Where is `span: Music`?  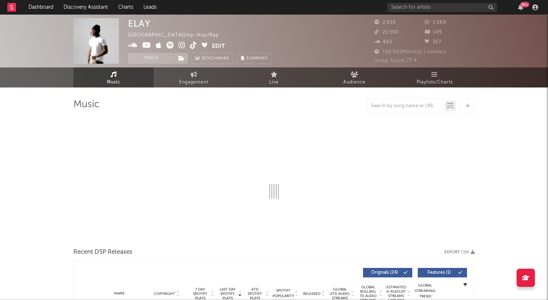 span: Music is located at coordinates (113, 82).